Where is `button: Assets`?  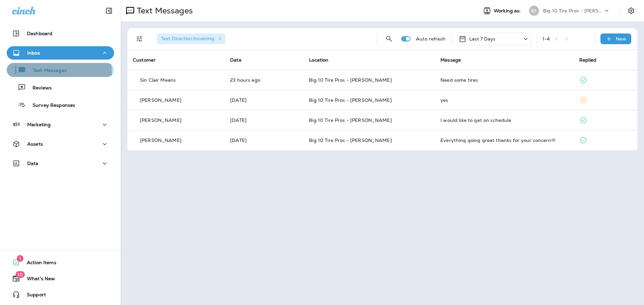 button: Assets is located at coordinates (61, 144).